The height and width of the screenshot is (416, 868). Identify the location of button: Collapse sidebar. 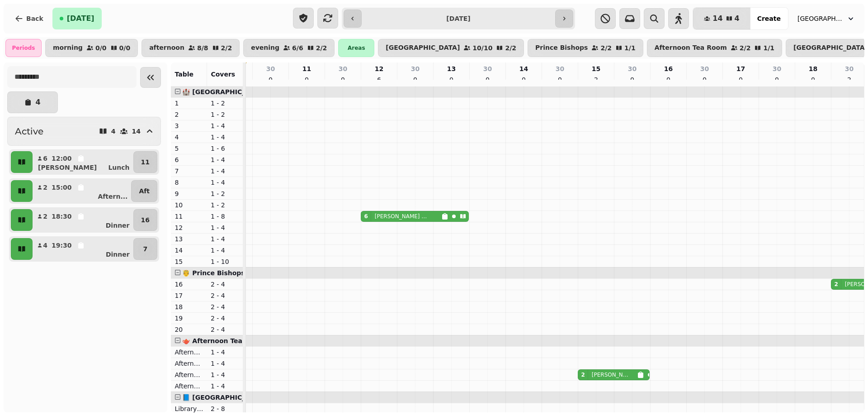
(150, 78).